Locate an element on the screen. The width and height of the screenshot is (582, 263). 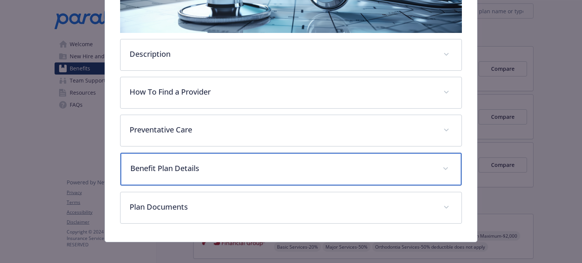
p: Description is located at coordinates (281, 54).